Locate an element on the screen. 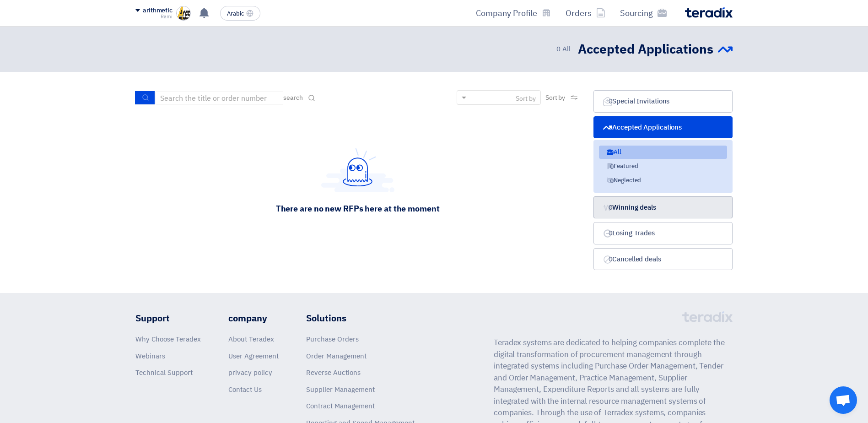 The width and height of the screenshot is (868, 423). a: Webinars is located at coordinates (150, 356).